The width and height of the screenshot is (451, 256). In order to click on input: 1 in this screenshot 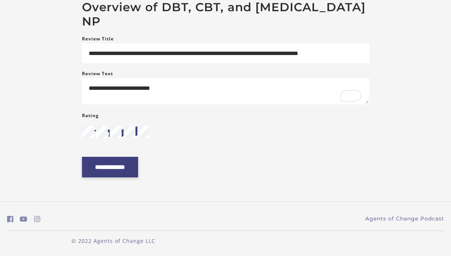, I will do `click(88, 132)`.